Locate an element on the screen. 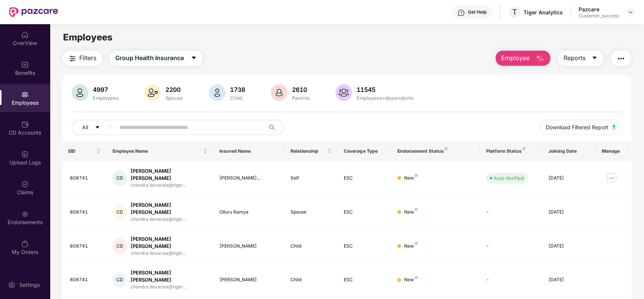 This screenshot has height=299, width=644. button: search is located at coordinates (274, 128).